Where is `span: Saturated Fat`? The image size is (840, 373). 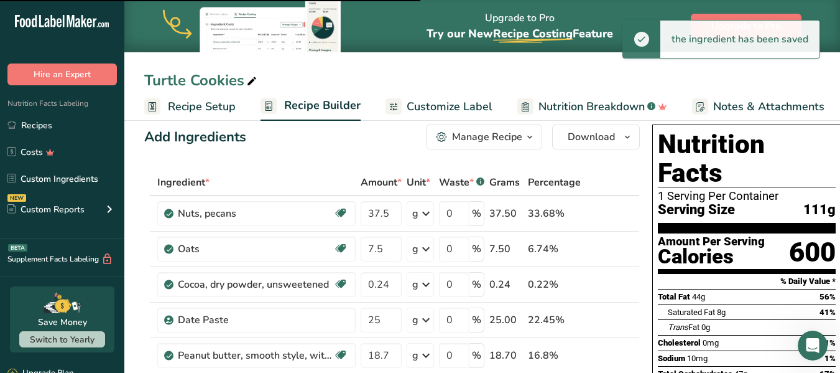 span: Saturated Fat is located at coordinates (692, 312).